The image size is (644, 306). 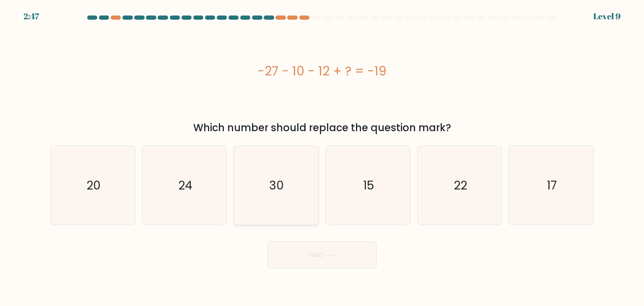 What do you see at coordinates (552, 186) in the screenshot?
I see `text: 17` at bounding box center [552, 186].